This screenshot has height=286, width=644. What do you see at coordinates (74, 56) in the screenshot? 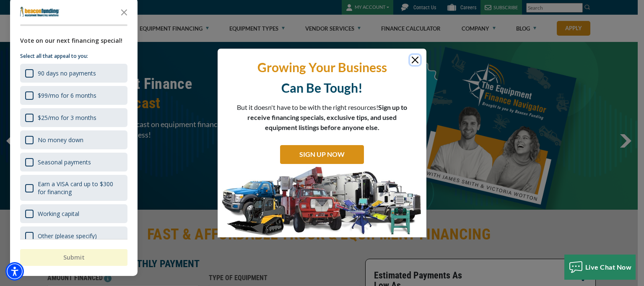
I see `p: Select all that appeal to you:` at bounding box center [74, 56].